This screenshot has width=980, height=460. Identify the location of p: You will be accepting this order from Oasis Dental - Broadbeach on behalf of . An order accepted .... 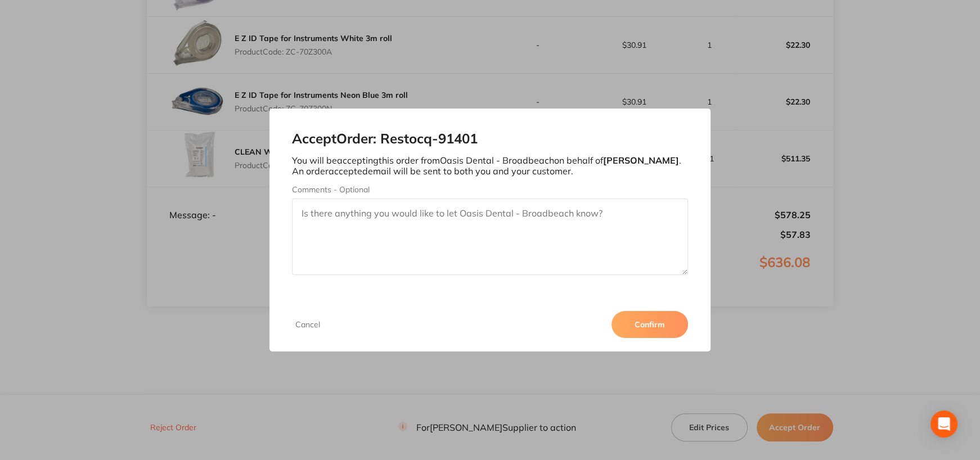
(490, 165).